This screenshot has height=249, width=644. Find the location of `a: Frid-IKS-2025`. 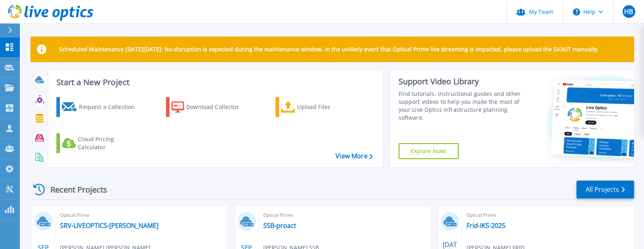

a: Frid-IKS-2025 is located at coordinates (486, 226).